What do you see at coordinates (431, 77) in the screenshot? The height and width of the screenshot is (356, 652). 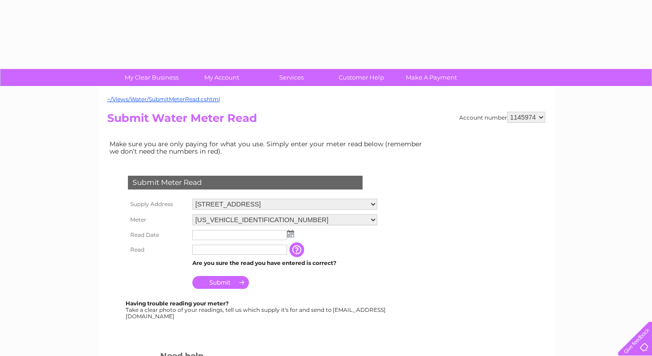 I see `a: Make A Payment` at bounding box center [431, 77].